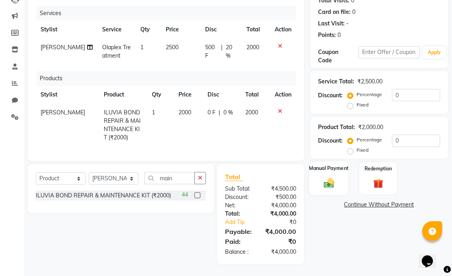  What do you see at coordinates (103, 195) in the screenshot?
I see `div: ILUVIA BOND REPAIR & MAINTENANCE KIT (₹2000)` at bounding box center [103, 195].